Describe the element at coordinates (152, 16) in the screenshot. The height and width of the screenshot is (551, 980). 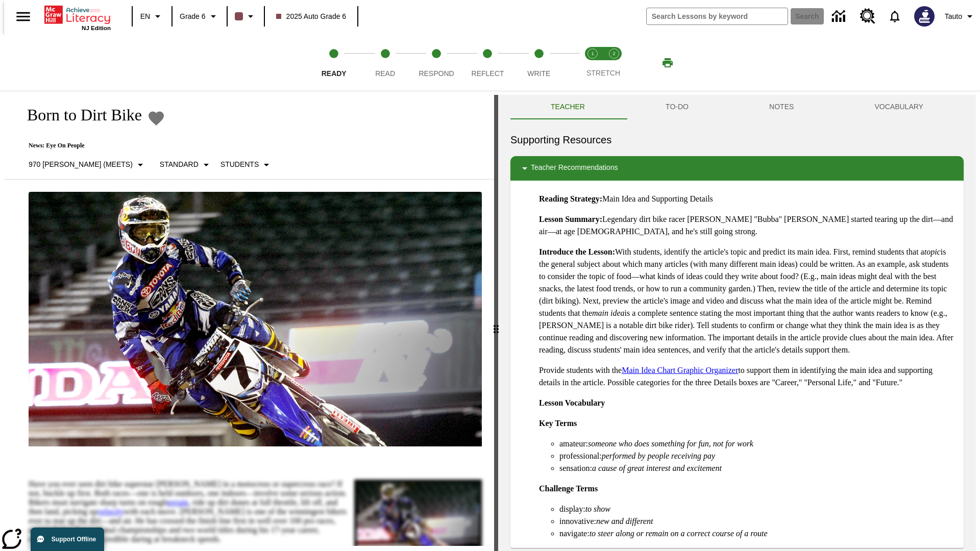
I see `button: Language: EN, Select a language` at that location.